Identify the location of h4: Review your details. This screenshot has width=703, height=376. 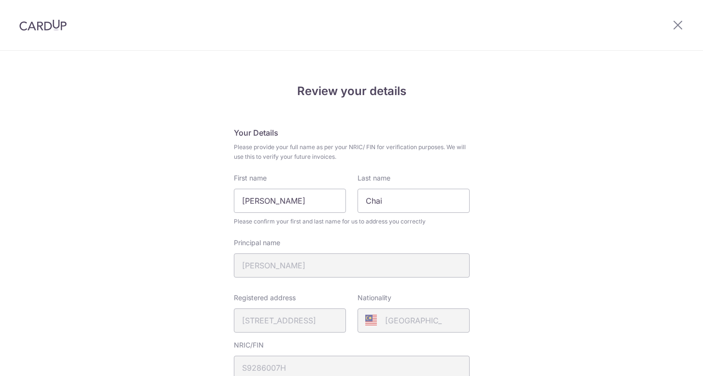
(352, 91).